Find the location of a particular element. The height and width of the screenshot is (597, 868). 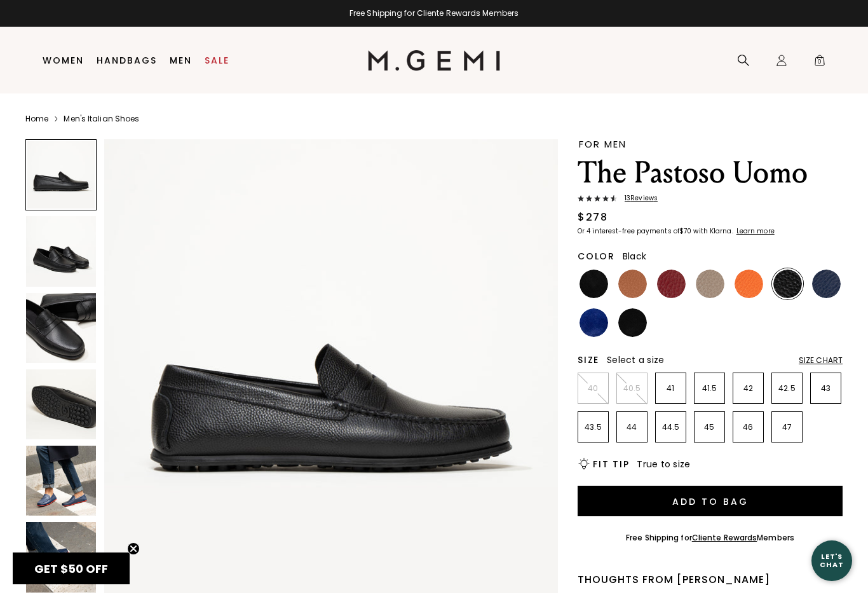

p: 43.5 is located at coordinates (593, 427).